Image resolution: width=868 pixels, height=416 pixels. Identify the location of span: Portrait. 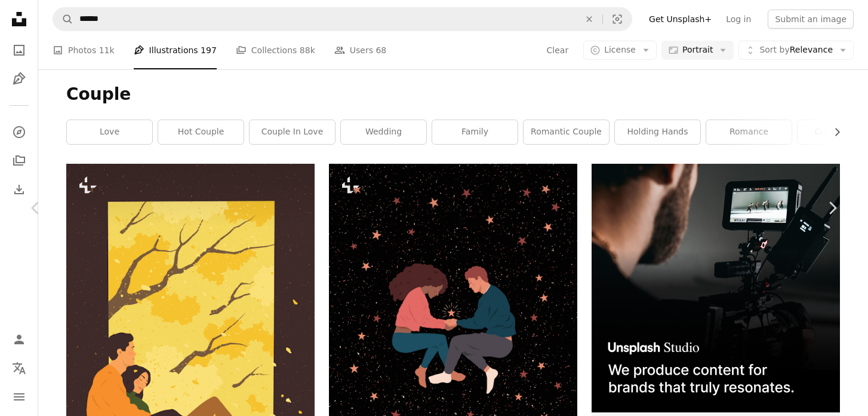
(697, 50).